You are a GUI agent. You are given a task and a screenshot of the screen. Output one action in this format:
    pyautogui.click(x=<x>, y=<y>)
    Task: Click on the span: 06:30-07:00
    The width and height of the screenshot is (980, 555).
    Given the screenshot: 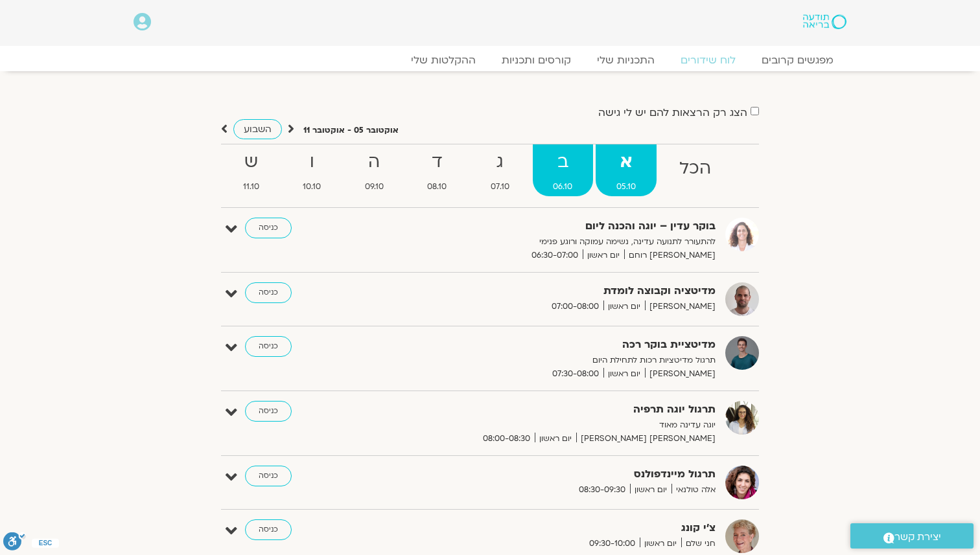 What is the action you would take?
    pyautogui.click(x=554, y=255)
    